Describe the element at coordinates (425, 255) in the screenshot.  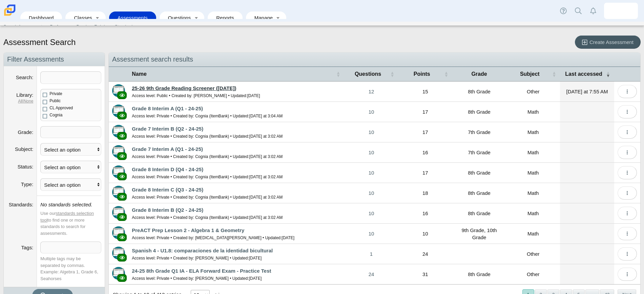
I see `td: 24` at that location.